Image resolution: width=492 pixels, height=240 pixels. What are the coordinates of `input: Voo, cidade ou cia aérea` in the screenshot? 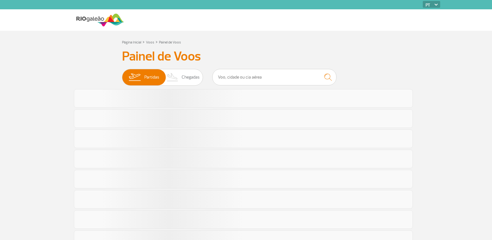 It's located at (275, 77).